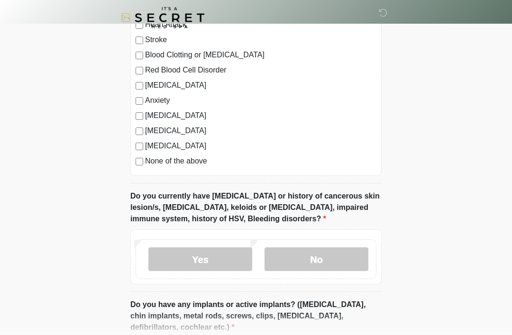 The width and height of the screenshot is (512, 335). Describe the element at coordinates (163, 18) in the screenshot. I see `img: It's A Secret Med Spa Logo` at that location.